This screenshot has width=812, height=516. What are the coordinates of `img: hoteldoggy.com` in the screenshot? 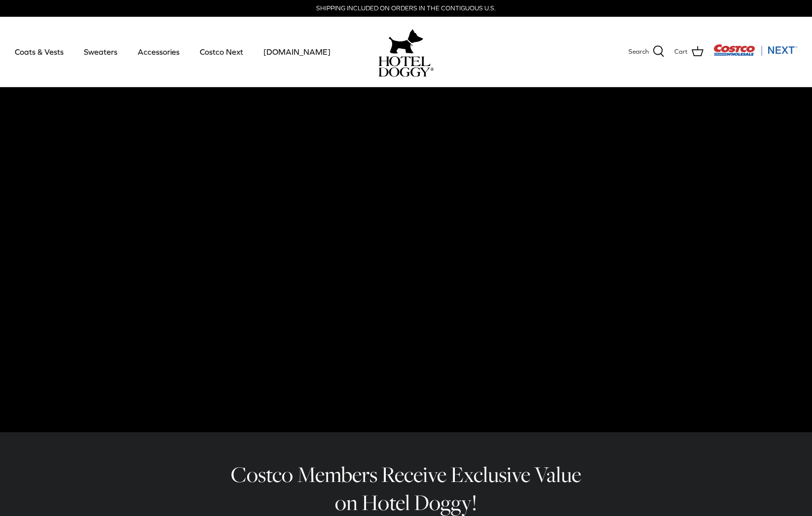 It's located at (406, 41).